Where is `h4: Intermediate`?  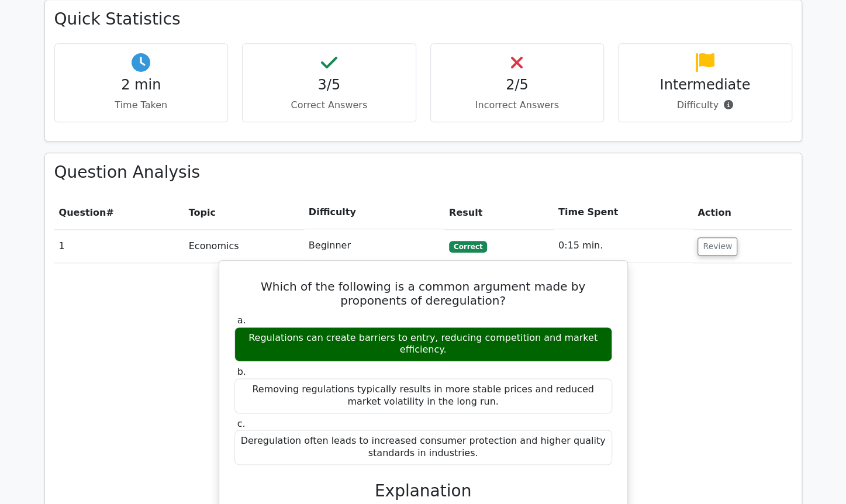
h4: Intermediate is located at coordinates (705, 85).